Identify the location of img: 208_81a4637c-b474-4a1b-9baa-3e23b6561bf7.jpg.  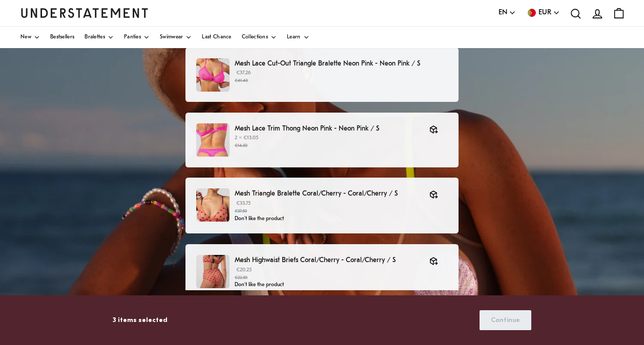
(212, 271).